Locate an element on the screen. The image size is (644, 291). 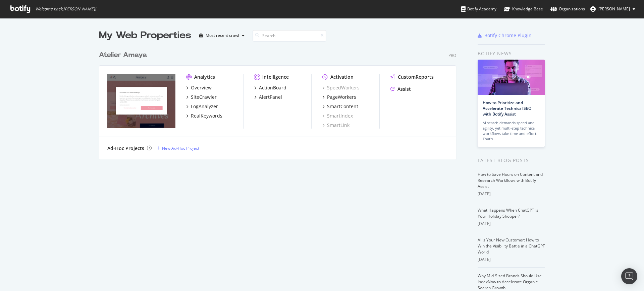
a: What Happens When ChatGPT Is Your Holiday Shopper? is located at coordinates (508, 213).